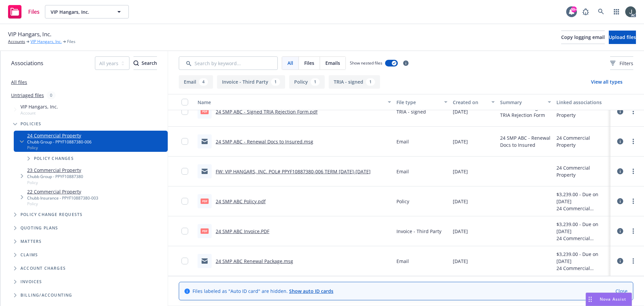  Describe the element at coordinates (205, 111) in the screenshot. I see `span: pdf` at that location.